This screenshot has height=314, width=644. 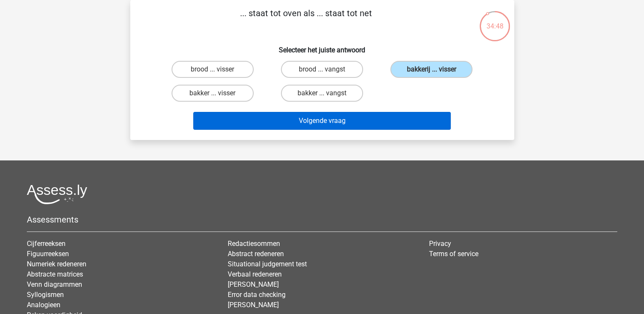 What do you see at coordinates (322, 220) in the screenshot?
I see `h5: Assessments` at bounding box center [322, 220].